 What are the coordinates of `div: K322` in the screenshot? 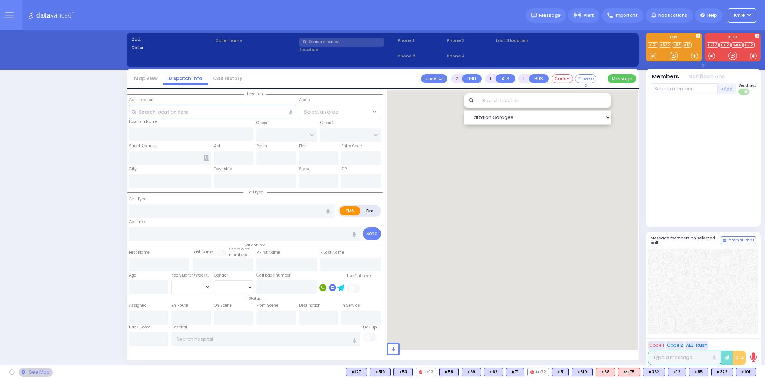 It's located at (722, 372).